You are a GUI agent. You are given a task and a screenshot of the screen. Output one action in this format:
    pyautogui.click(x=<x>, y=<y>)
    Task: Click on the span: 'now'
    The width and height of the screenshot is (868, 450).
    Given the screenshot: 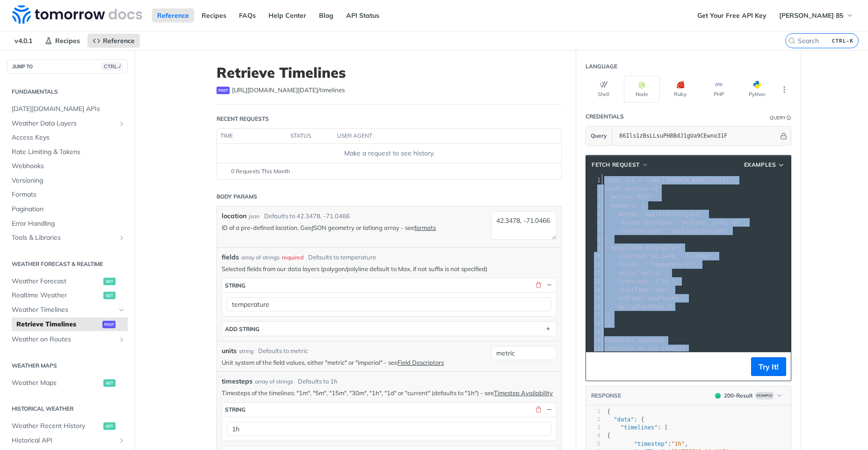 What is the action you would take?
    pyautogui.click(x=660, y=290)
    